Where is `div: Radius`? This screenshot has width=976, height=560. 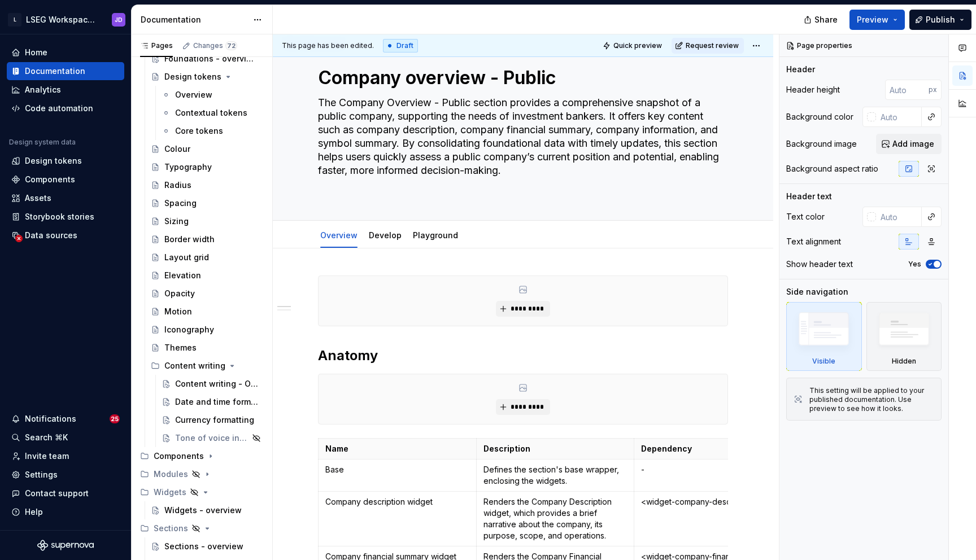 div: Radius is located at coordinates (178, 185).